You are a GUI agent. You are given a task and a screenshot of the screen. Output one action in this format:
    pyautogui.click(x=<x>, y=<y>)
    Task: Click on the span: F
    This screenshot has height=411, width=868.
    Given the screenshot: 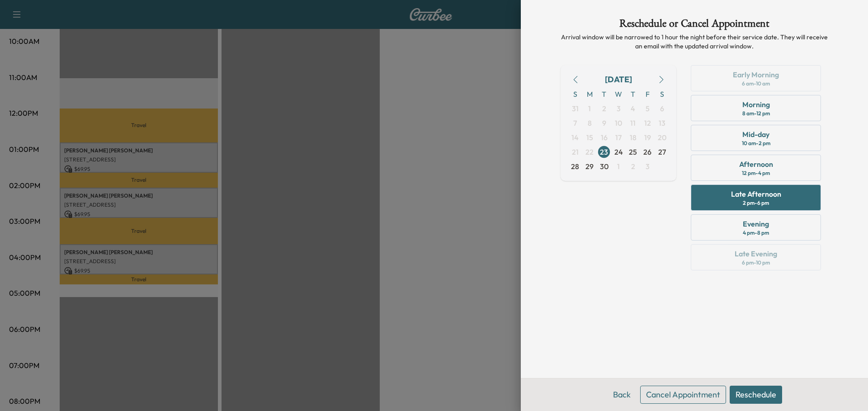 What is the action you would take?
    pyautogui.click(x=647, y=94)
    